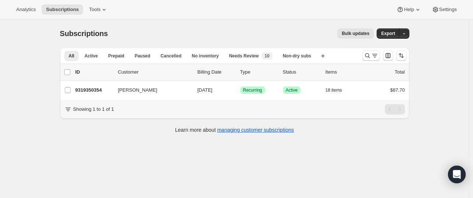 Image resolution: width=473 pixels, height=198 pixels. Describe the element at coordinates (266, 56) in the screenshot. I see `span: 10` at that location.